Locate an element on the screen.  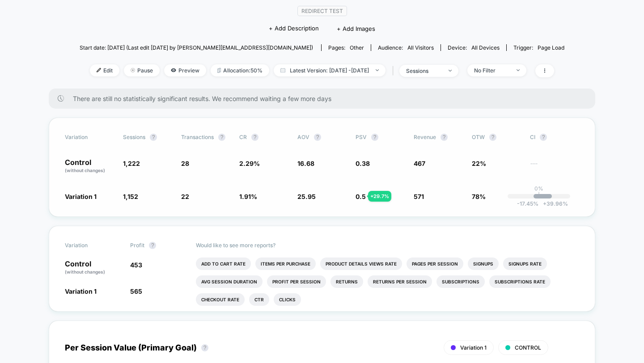
span: CONTROL is located at coordinates (528, 347).